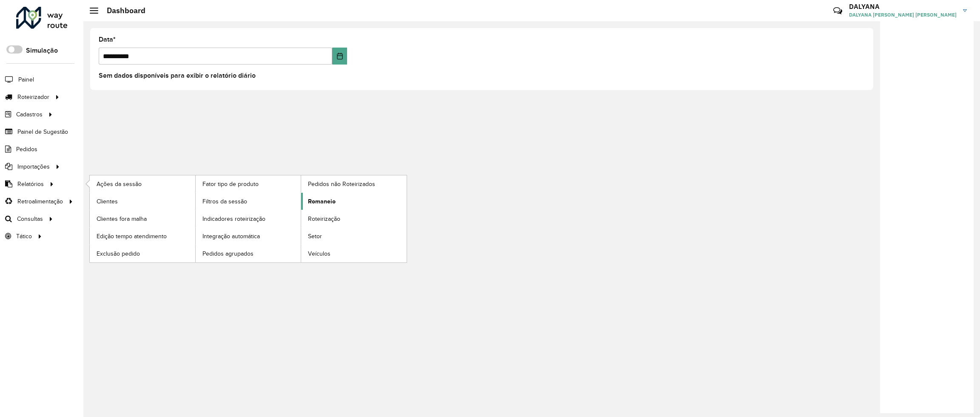 The height and width of the screenshot is (417, 980). Describe the element at coordinates (34, 167) in the screenshot. I see `span: Importações` at that location.